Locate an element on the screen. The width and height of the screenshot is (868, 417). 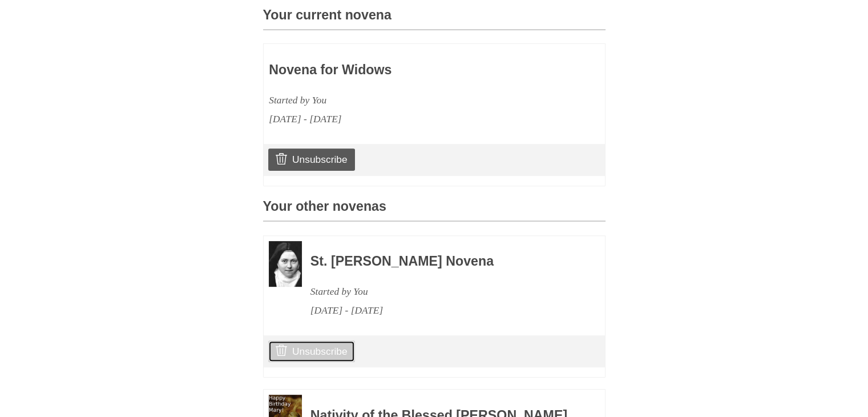
h3: Your current novena is located at coordinates (434, 19).